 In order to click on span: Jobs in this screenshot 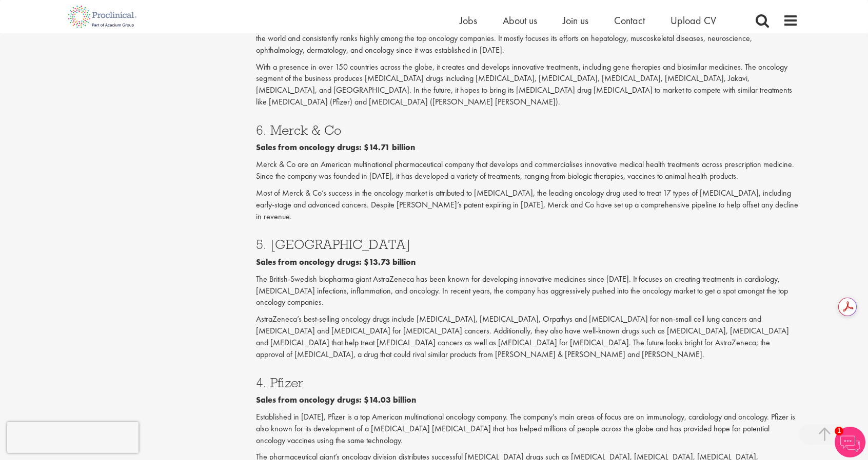, I will do `click(468, 21)`.